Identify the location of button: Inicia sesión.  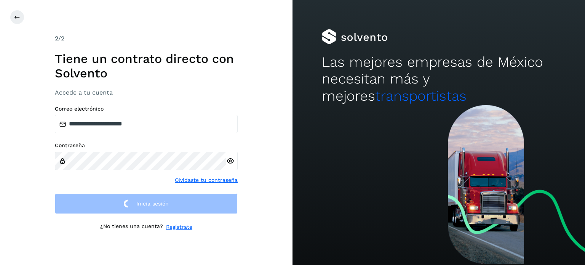
(146, 203).